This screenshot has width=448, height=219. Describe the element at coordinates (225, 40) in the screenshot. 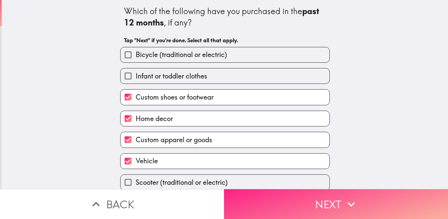

I see `h6: Tap "Next" if you're done. Select all that apply.` at that location.